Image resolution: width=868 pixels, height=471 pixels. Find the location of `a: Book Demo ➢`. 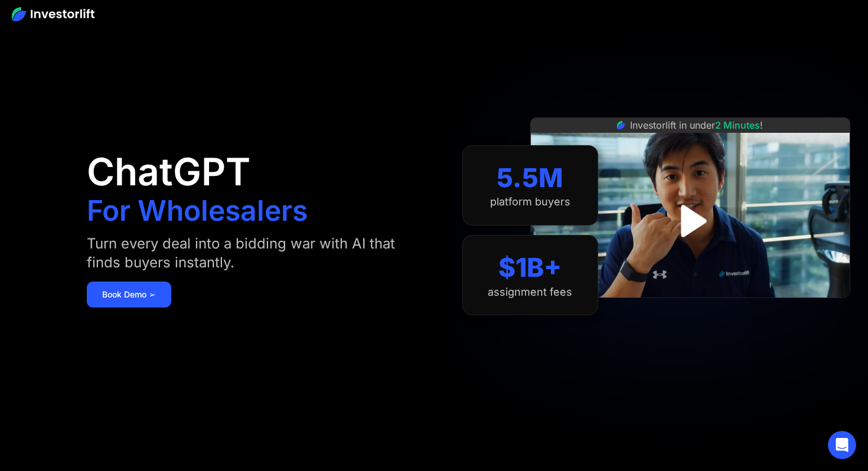

a: Book Demo ➢ is located at coordinates (128, 294).